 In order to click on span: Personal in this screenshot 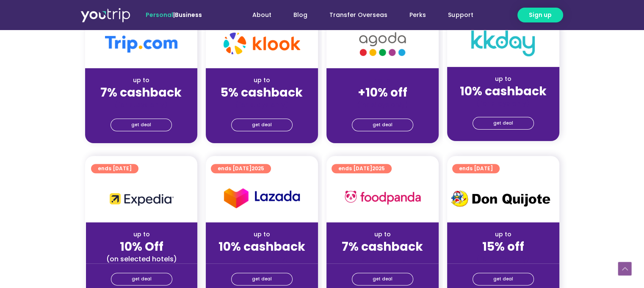, I will do `click(159, 15)`.